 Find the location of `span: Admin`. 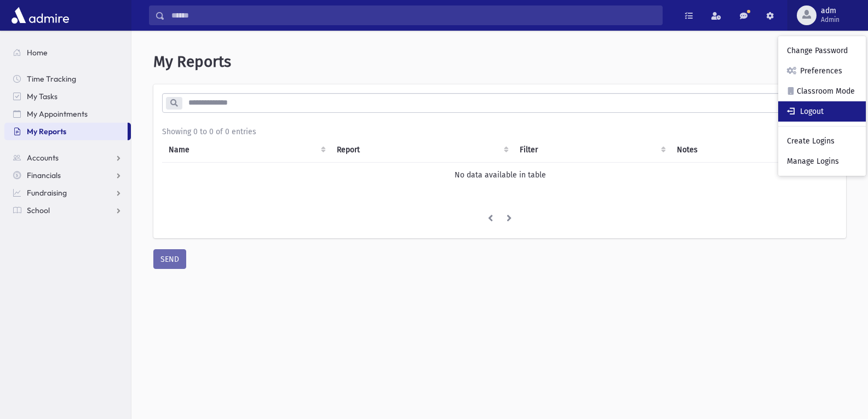

span: Admin is located at coordinates (830, 20).